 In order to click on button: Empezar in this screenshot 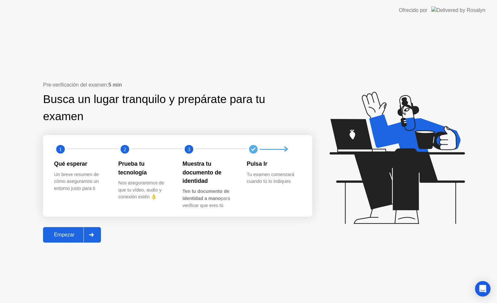, I will do `click(72, 235)`.